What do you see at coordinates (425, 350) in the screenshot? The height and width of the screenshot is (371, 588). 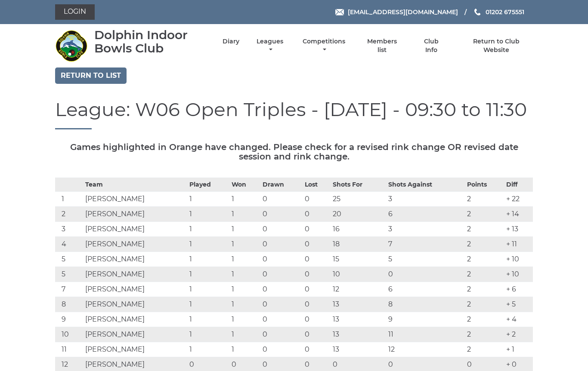 I see `td: 12` at bounding box center [425, 350].